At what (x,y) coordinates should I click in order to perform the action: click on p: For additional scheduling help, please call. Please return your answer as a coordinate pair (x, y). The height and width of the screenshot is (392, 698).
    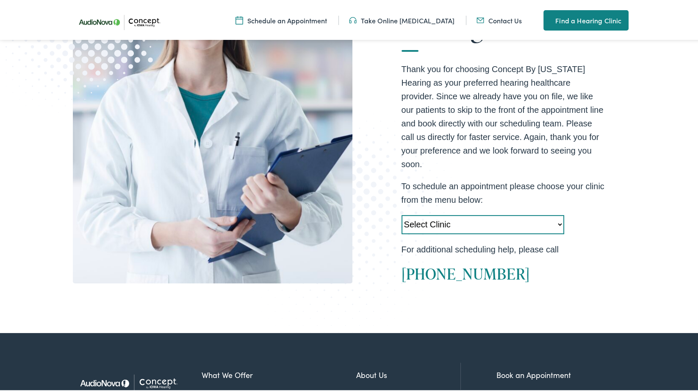
    Looking at the image, I should click on (503, 247).